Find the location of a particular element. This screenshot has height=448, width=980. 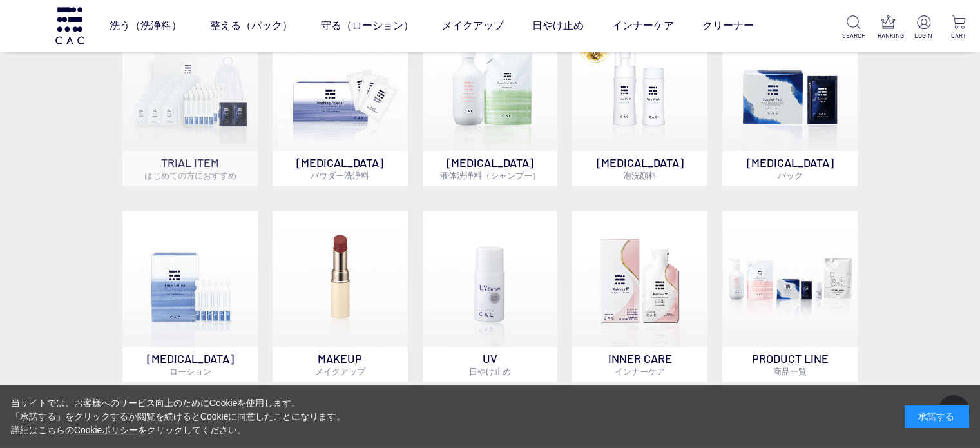

span: ローション is located at coordinates (190, 371).